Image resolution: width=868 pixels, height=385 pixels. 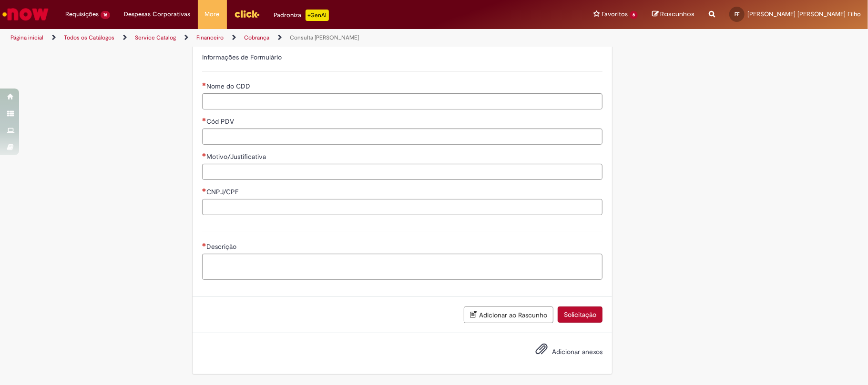 I want to click on span: Favoritos, so click(x=614, y=14).